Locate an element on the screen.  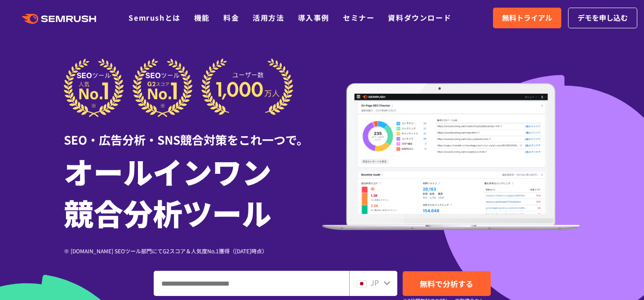
a: 機能 is located at coordinates (202, 17).